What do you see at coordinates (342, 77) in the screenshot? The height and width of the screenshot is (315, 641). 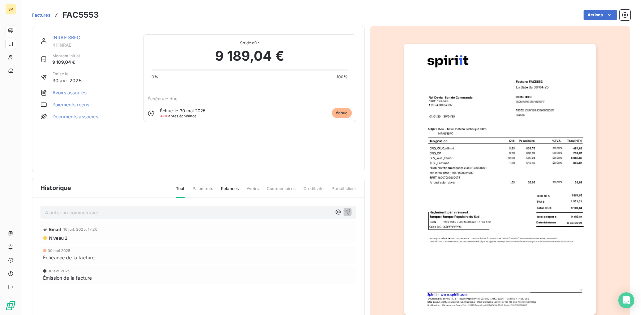 I see `span: 100%` at bounding box center [342, 77].